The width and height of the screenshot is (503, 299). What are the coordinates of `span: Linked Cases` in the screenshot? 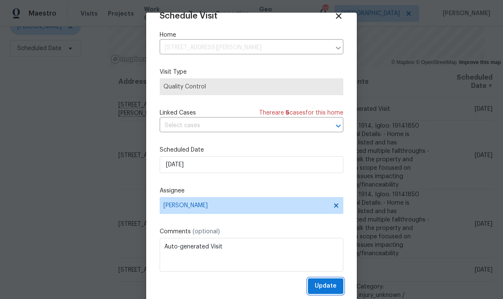 It's located at (178, 113).